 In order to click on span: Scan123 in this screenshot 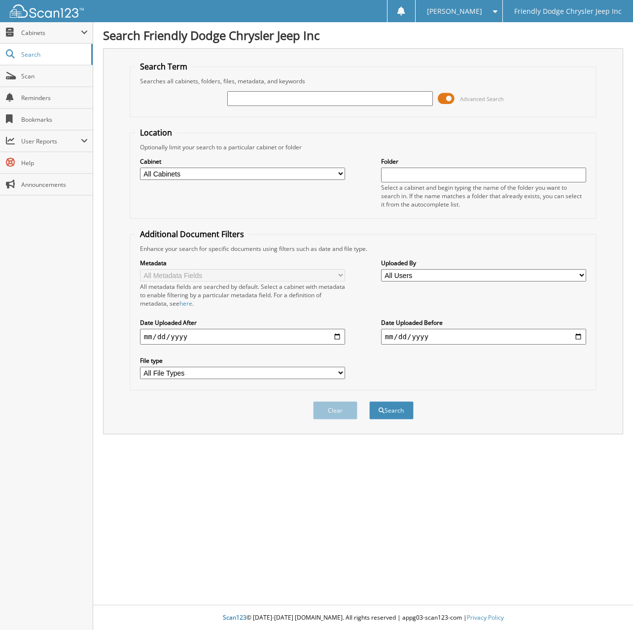, I will do `click(235, 617)`.